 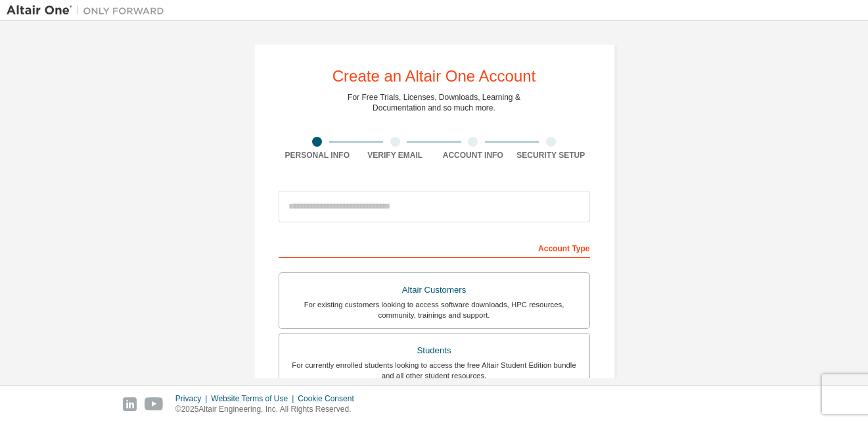 I want to click on div: Website Terms of Use, so click(x=254, y=398).